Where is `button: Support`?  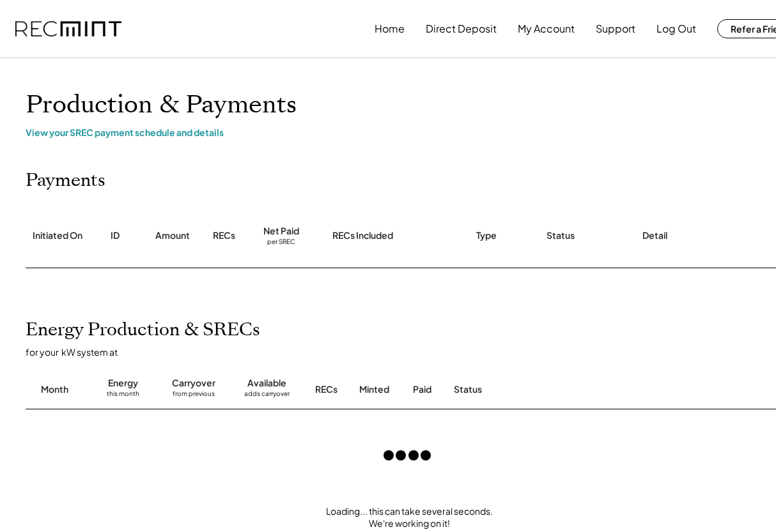 button: Support is located at coordinates (616, 28).